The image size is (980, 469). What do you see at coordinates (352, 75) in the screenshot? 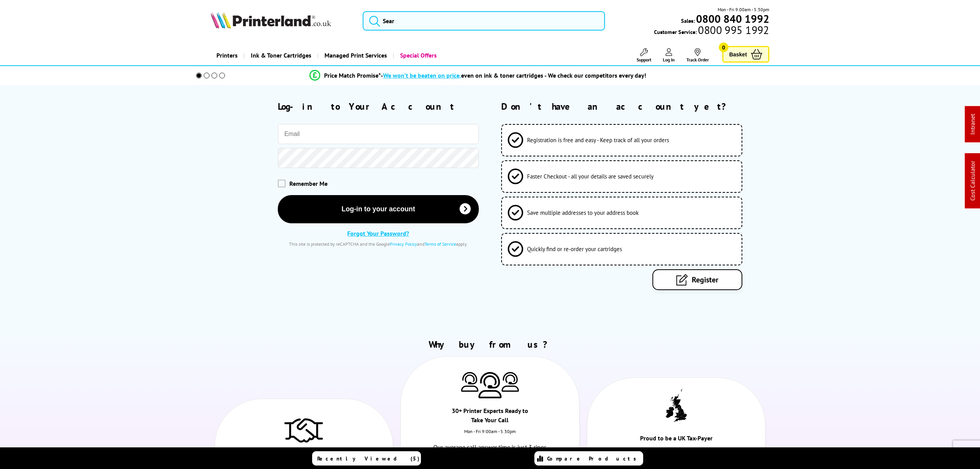
I see `span: Price Match Promise*` at bounding box center [352, 75].